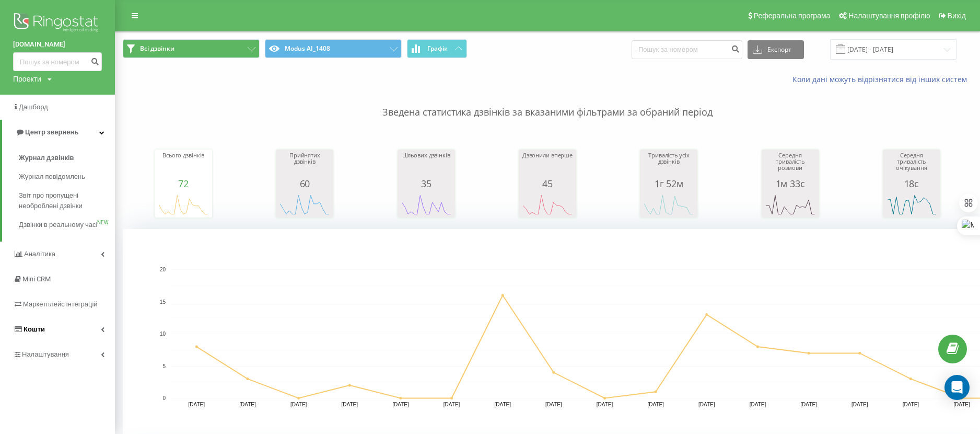  What do you see at coordinates (67, 158) in the screenshot?
I see `a: Журнал дзвінків` at bounding box center [67, 158].